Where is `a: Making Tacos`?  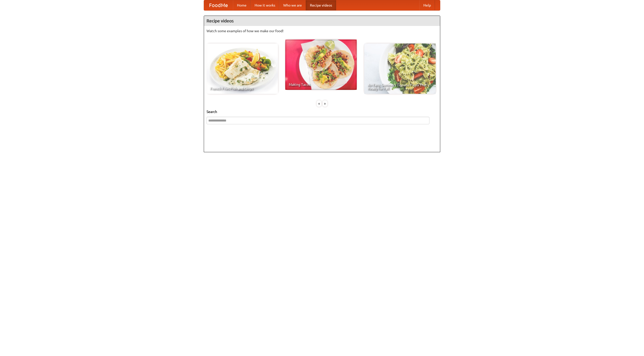 a: Making Tacos is located at coordinates (321, 65).